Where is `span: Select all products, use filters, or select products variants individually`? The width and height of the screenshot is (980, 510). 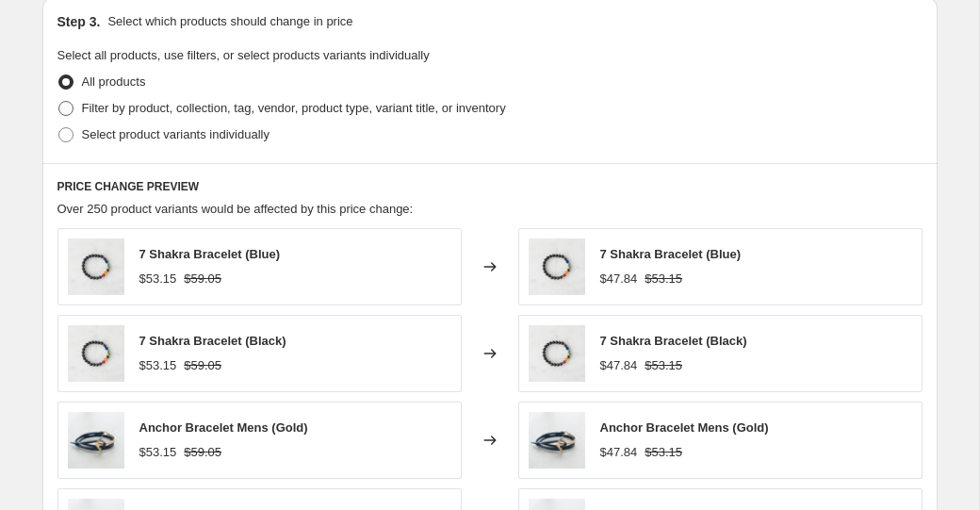
span: Select all products, use filters, or select products variants individually is located at coordinates (243, 54).